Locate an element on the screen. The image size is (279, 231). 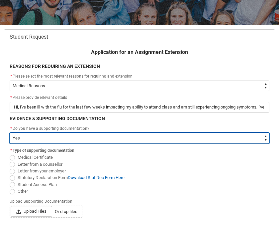
span: Student Access Plan is located at coordinates (37, 184).